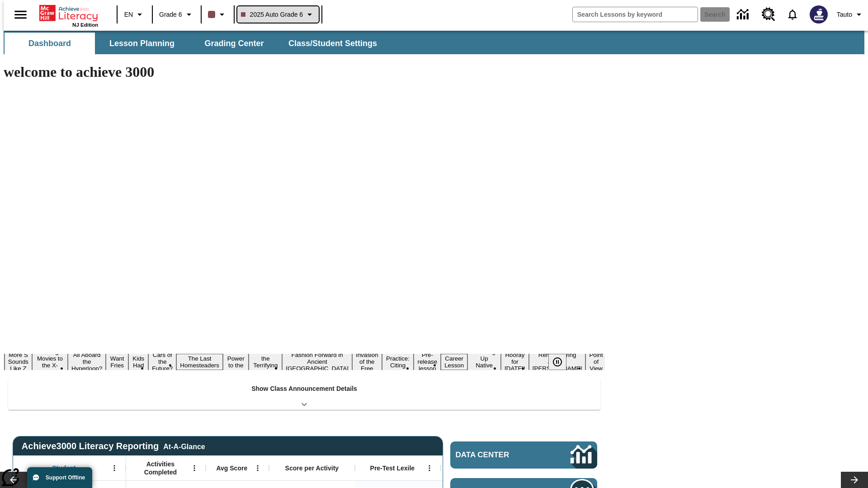  Describe the element at coordinates (304, 389) in the screenshot. I see `p: Show Class Announcement Details` at that location.